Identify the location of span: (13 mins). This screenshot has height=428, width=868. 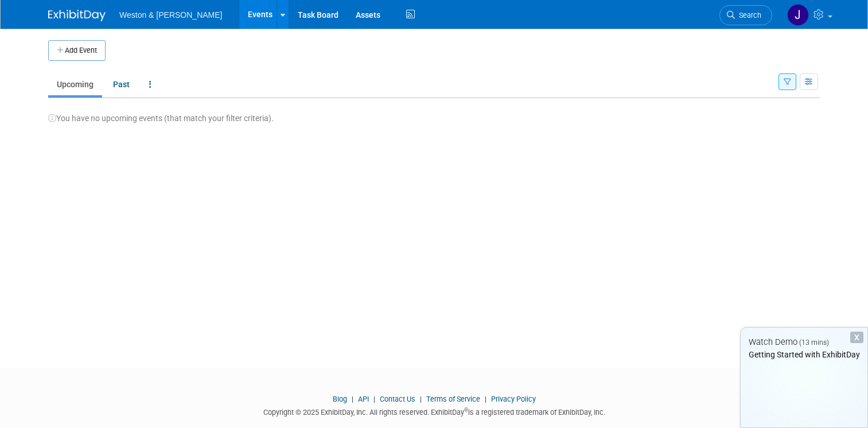
(814, 343).